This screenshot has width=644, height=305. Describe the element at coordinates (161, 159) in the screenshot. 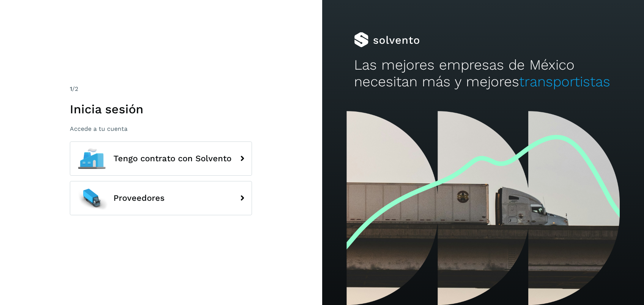

I see `button: Tengo contrato con Solvento` at that location.